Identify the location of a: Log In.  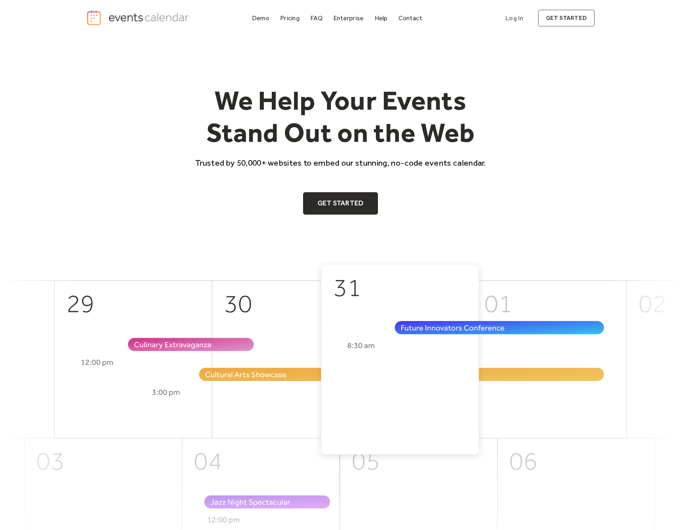
(514, 18).